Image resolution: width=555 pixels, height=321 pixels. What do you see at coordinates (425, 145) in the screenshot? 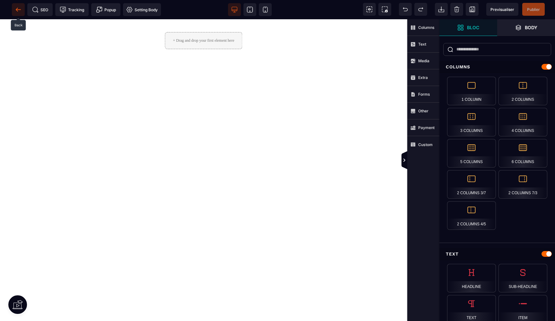
I see `strong: Custom` at bounding box center [425, 145].